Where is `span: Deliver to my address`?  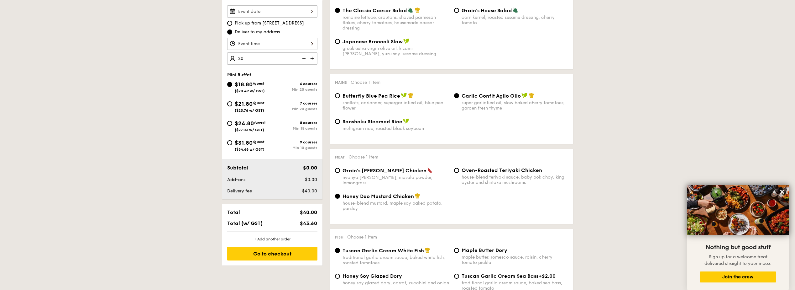 span: Deliver to my address is located at coordinates (257, 32).